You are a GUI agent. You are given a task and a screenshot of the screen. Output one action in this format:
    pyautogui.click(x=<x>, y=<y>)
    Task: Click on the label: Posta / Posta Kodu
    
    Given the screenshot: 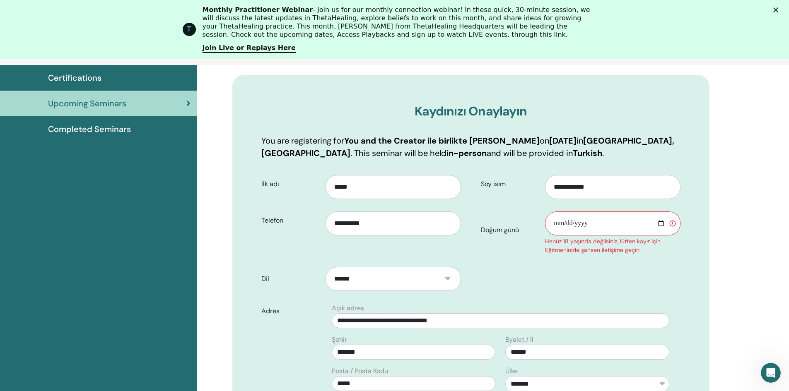 What is the action you would take?
    pyautogui.click(x=360, y=372)
    